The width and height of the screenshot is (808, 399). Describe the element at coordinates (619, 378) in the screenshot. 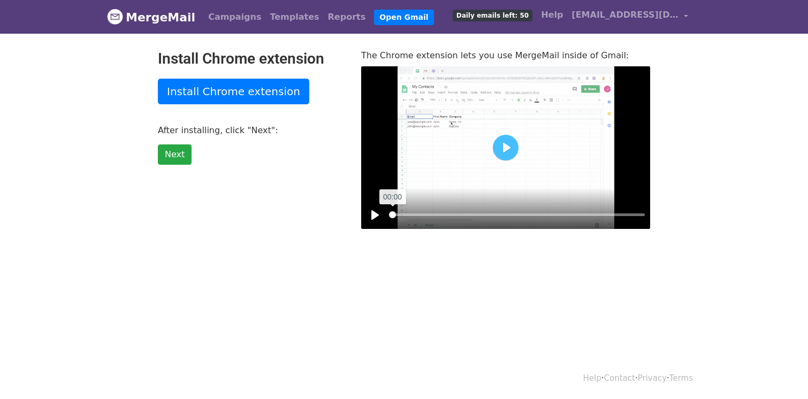

I see `a: Contact` at that location.